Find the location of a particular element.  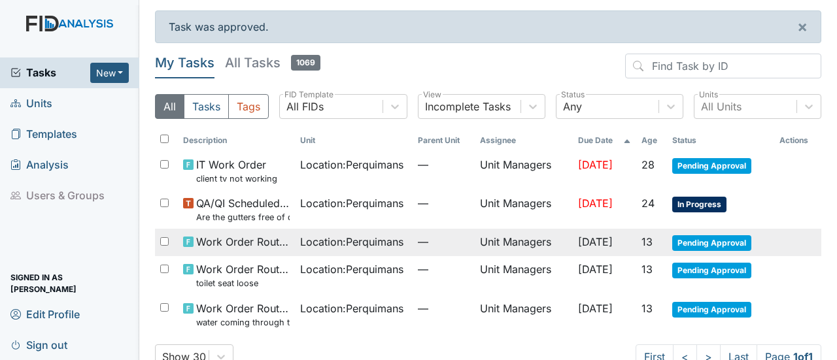

span: Edit Profile is located at coordinates (45, 314).